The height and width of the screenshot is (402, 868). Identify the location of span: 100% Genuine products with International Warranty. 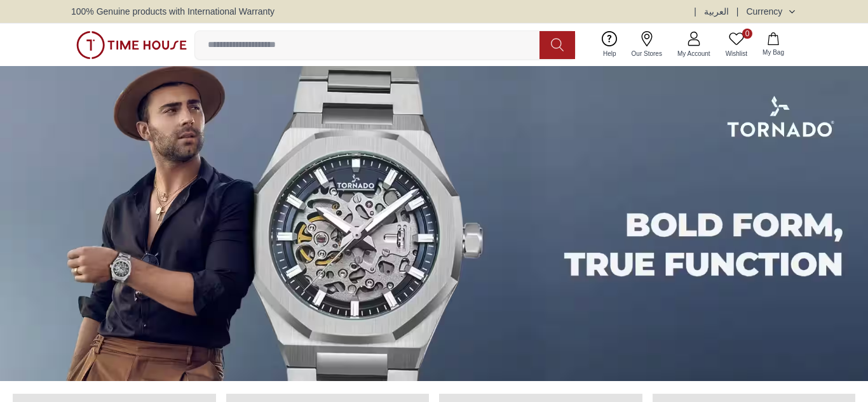
(173, 12).